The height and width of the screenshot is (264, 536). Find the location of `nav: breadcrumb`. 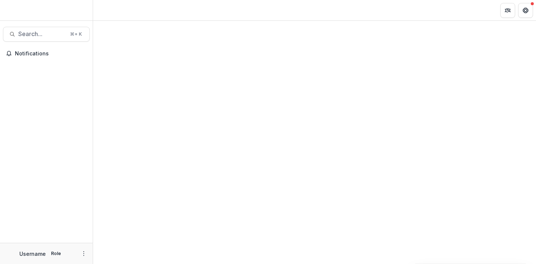

nav: breadcrumb is located at coordinates (112, 10).